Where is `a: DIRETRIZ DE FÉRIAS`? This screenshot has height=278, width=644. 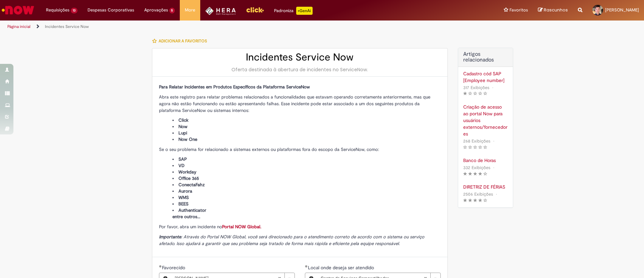
a: DIRETRIZ DE FÉRIAS is located at coordinates (486, 187).